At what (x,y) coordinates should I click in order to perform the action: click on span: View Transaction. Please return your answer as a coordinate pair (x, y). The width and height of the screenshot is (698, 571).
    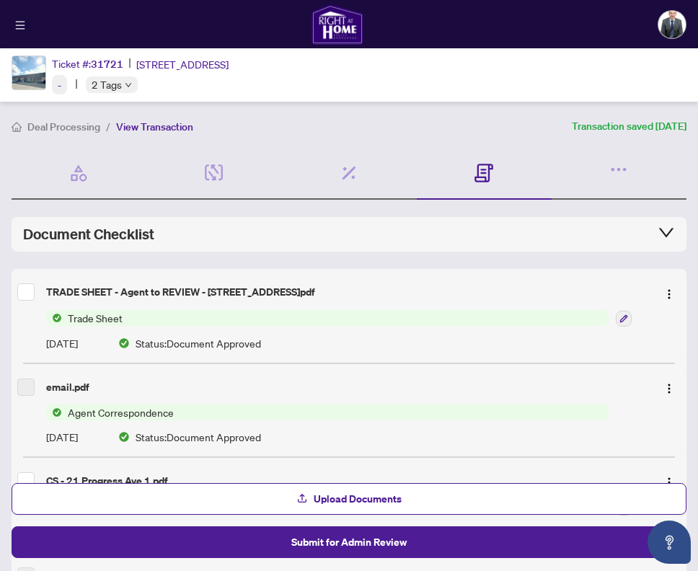
    Looking at the image, I should click on (154, 127).